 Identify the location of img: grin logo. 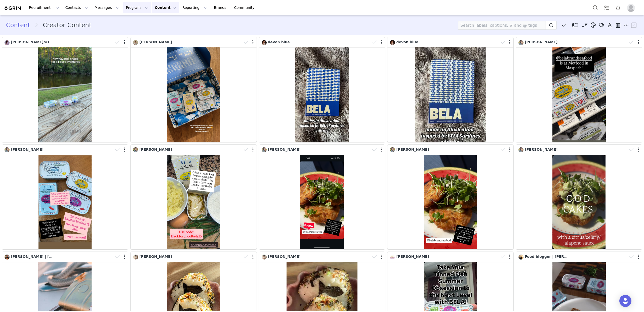
(13, 8).